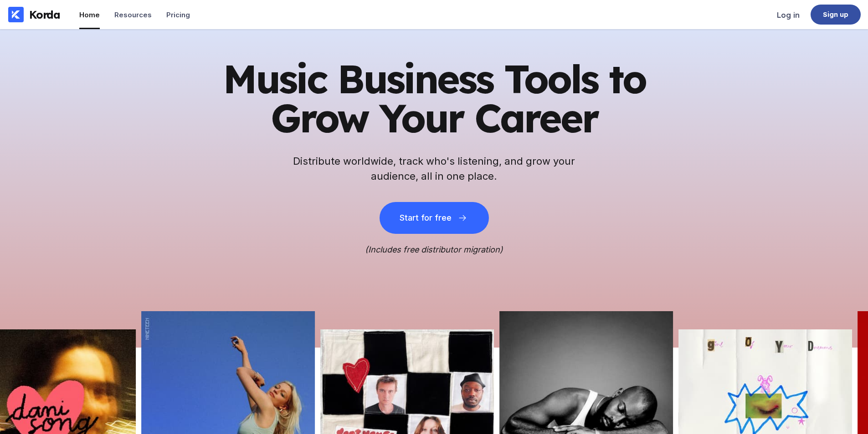  I want to click on h2: Distribute worldwide, track who's listening, and grow your audience, all in one place., so click(434, 169).